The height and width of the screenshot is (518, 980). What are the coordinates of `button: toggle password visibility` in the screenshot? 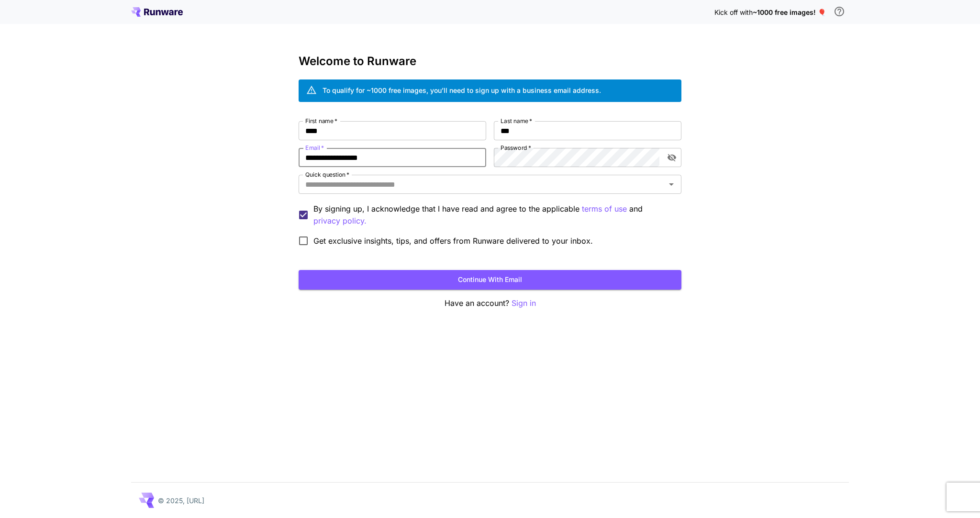 It's located at (672, 157).